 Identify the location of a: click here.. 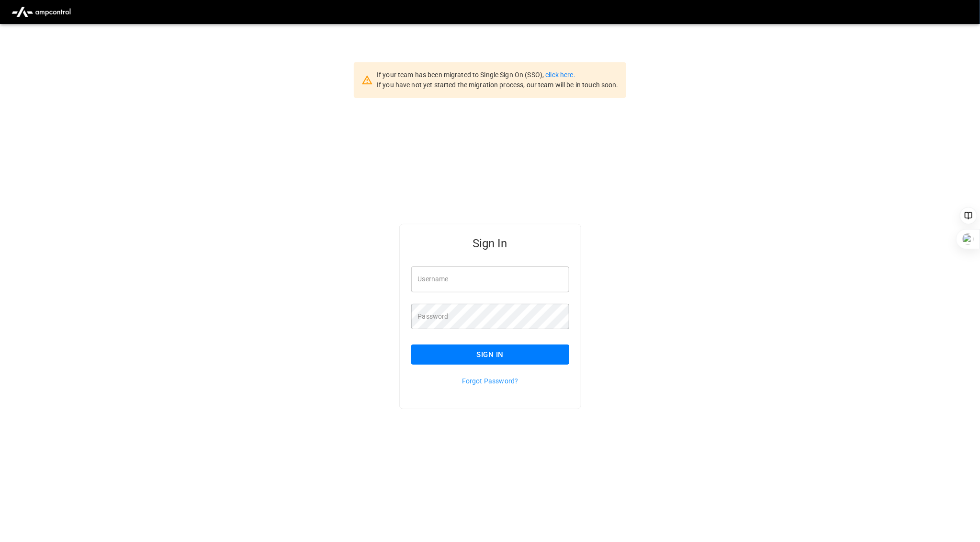
(560, 75).